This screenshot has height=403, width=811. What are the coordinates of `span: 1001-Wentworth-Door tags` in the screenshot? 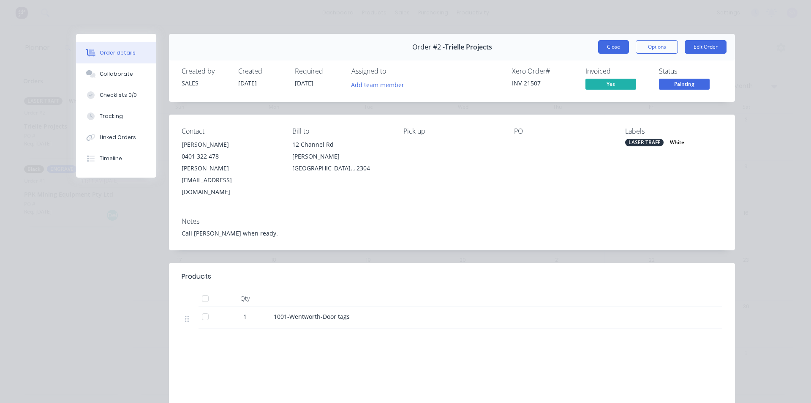 It's located at (312, 316).